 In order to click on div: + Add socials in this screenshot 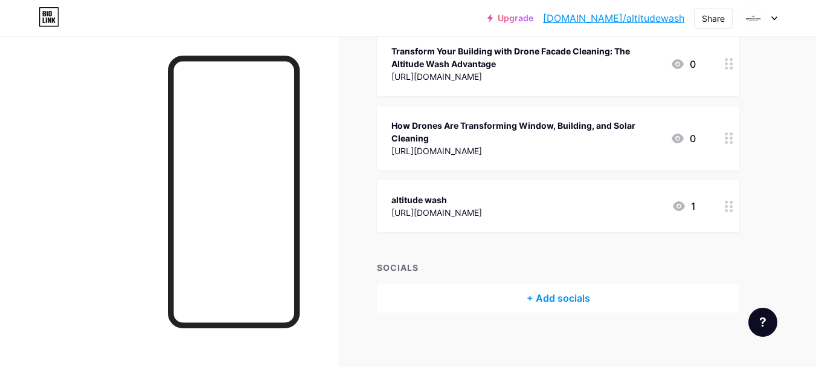, I will do `click(558, 298)`.